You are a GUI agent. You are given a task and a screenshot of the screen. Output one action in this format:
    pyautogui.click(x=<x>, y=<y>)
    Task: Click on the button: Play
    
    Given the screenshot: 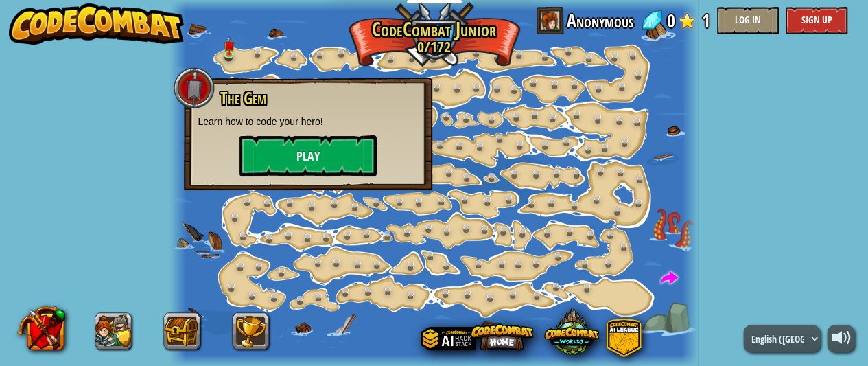 What is the action you would take?
    pyautogui.click(x=308, y=156)
    